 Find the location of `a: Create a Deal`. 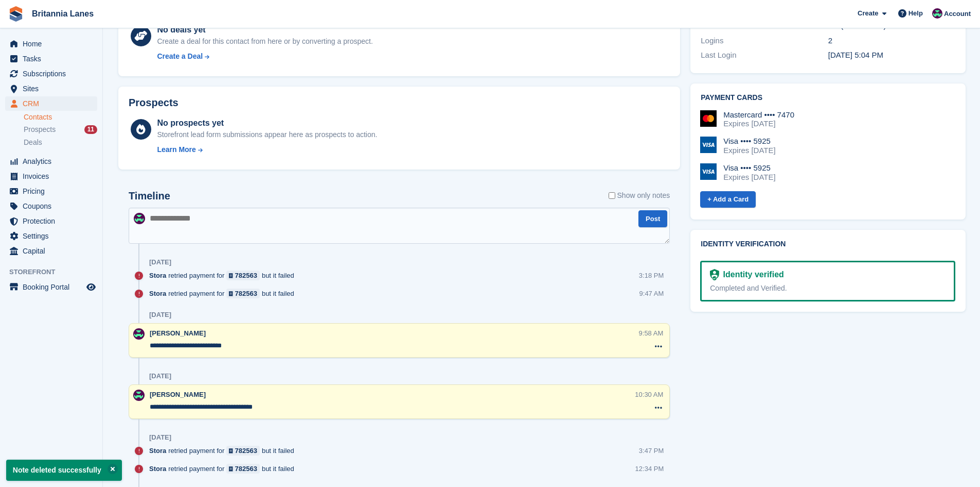

a: Create a Deal is located at coordinates (265, 56).